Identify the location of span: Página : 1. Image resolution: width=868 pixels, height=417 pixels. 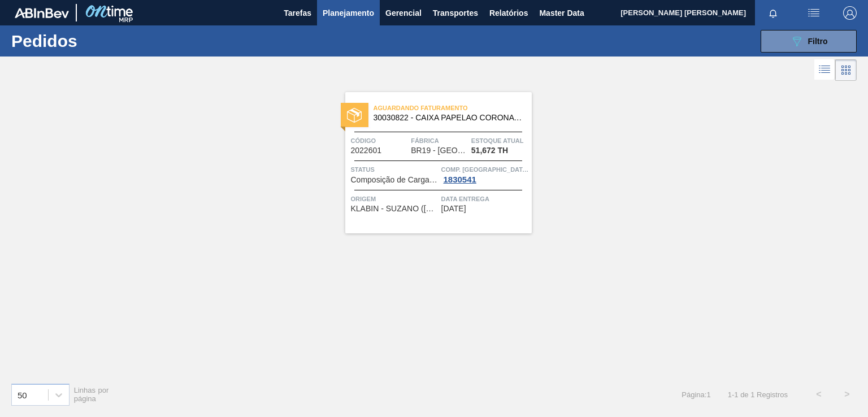
(695, 394).